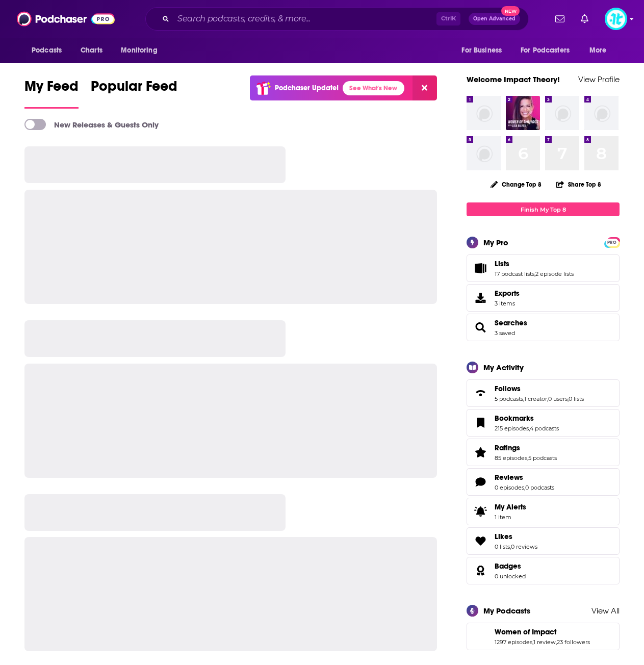 The image size is (644, 665). I want to click on a: 17 podcast lists, so click(514, 274).